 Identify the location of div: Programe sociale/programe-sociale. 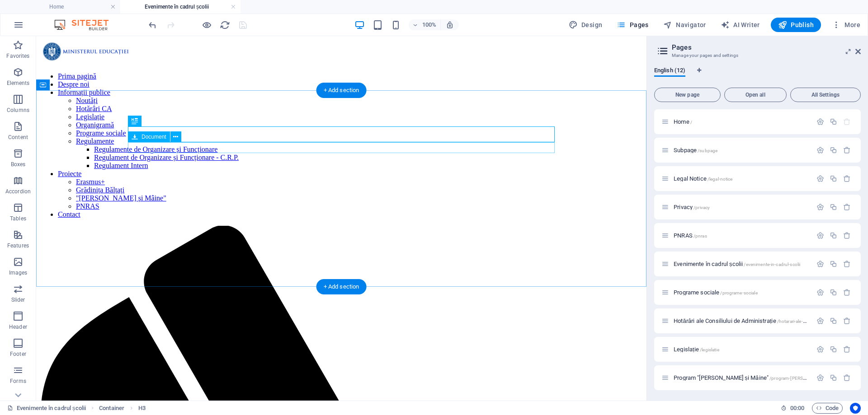
(741, 292).